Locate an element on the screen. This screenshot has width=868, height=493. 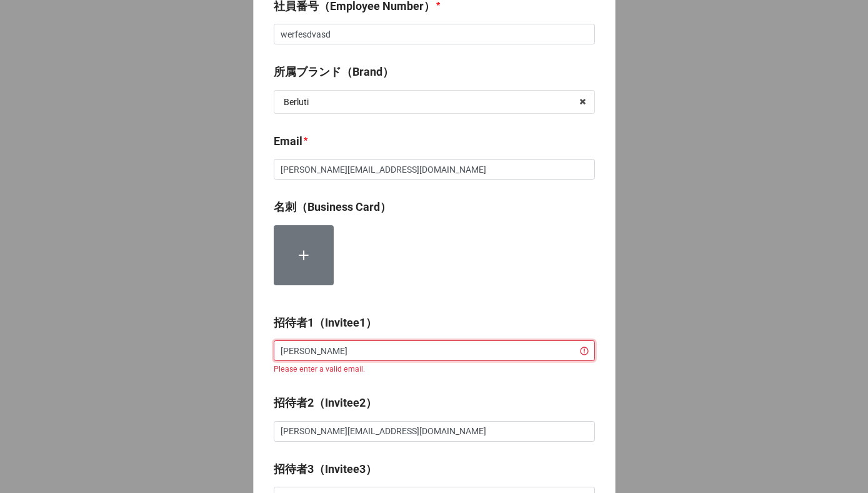
div: Berluti is located at coordinates (296, 102).